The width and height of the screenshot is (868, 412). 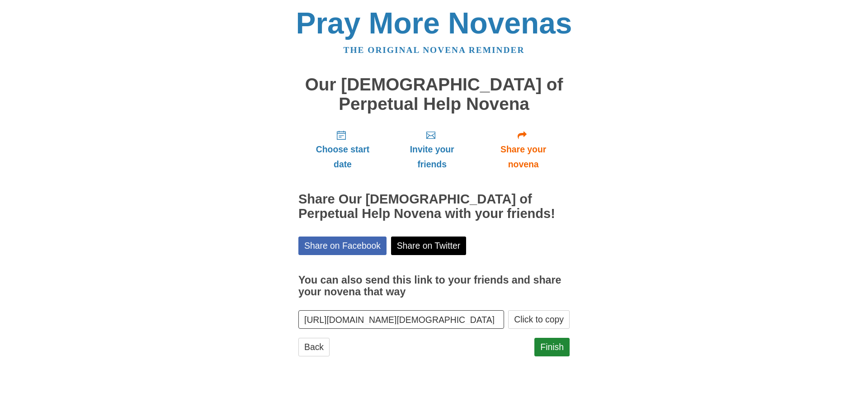 What do you see at coordinates (432, 157) in the screenshot?
I see `span: Invite your friends` at bounding box center [432, 157].